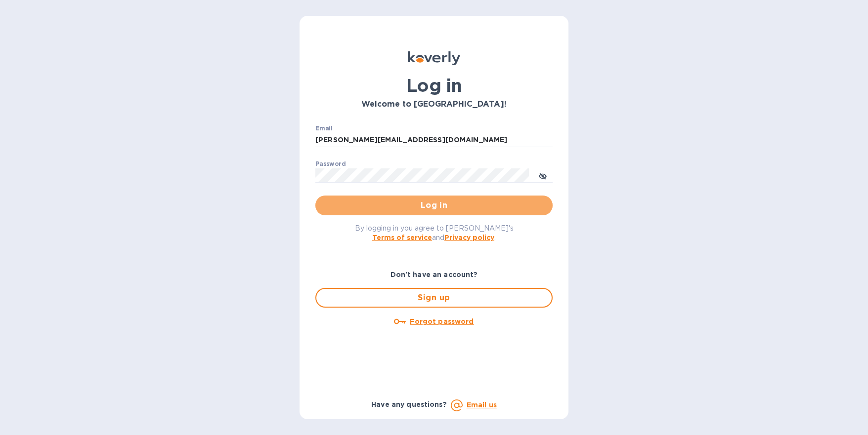 The height and width of the screenshot is (435, 868). Describe the element at coordinates (434, 140) in the screenshot. I see `input: Enter email address` at that location.